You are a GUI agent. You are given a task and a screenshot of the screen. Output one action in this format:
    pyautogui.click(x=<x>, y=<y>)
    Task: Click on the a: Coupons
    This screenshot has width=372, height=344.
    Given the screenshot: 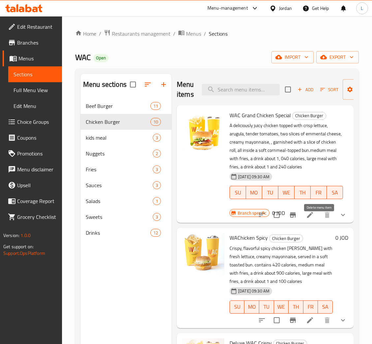 What is the action you would take?
    pyautogui.click(x=32, y=138)
    